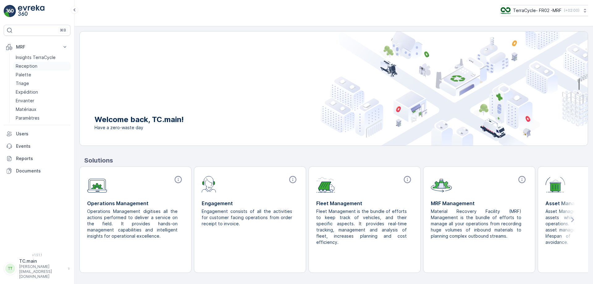 Image resolution: width=593 pixels, height=284 pixels. What do you see at coordinates (22, 83) in the screenshot?
I see `p: Triage` at bounding box center [22, 83].